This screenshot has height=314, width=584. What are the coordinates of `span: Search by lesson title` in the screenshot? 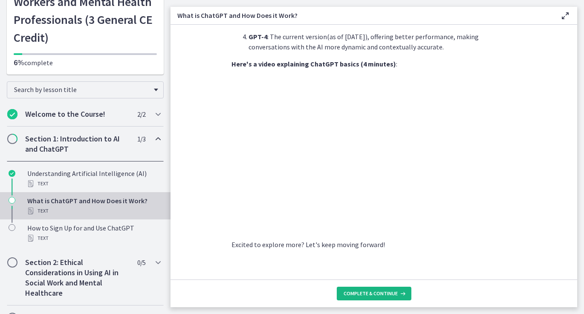 It's located at (82, 90).